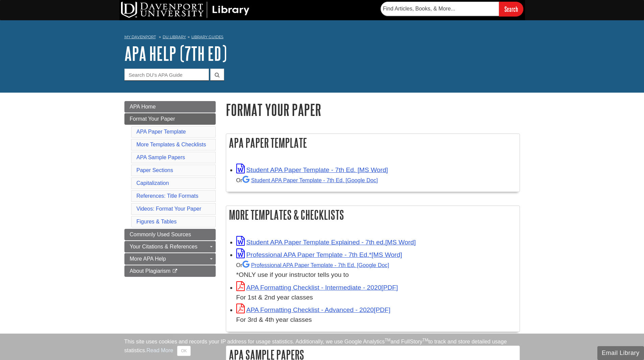 This screenshot has height=360, width=644. I want to click on a: APA Help (7th Ed), so click(175, 53).